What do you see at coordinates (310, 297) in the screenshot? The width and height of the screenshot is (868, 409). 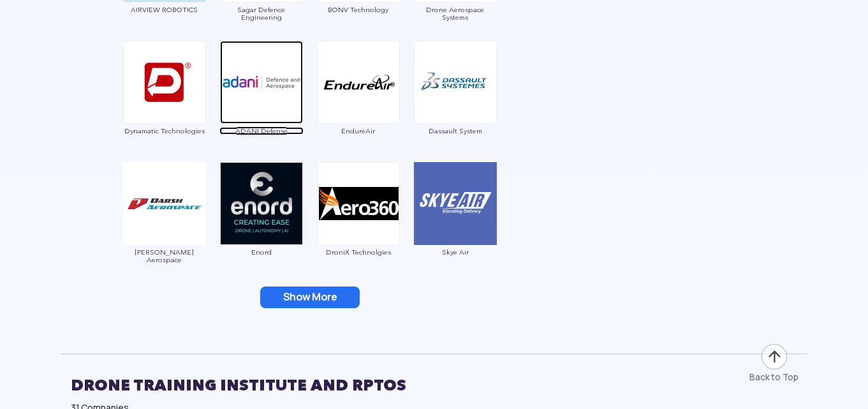 I see `button: Show More` at bounding box center [310, 297].